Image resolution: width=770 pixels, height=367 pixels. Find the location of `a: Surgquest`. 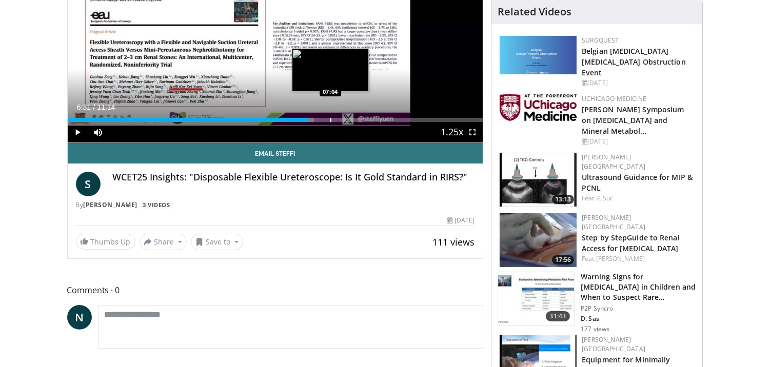

a: Surgquest is located at coordinates (600, 40).